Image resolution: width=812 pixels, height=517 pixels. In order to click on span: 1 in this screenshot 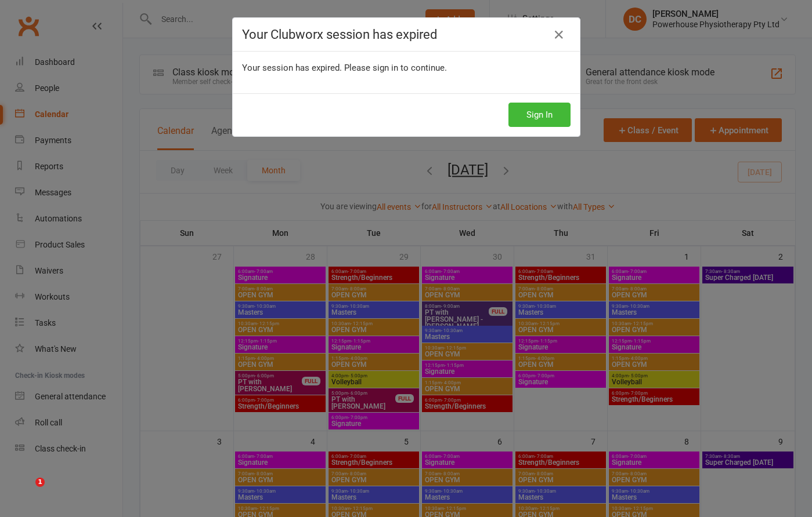, I will do `click(40, 482)`.